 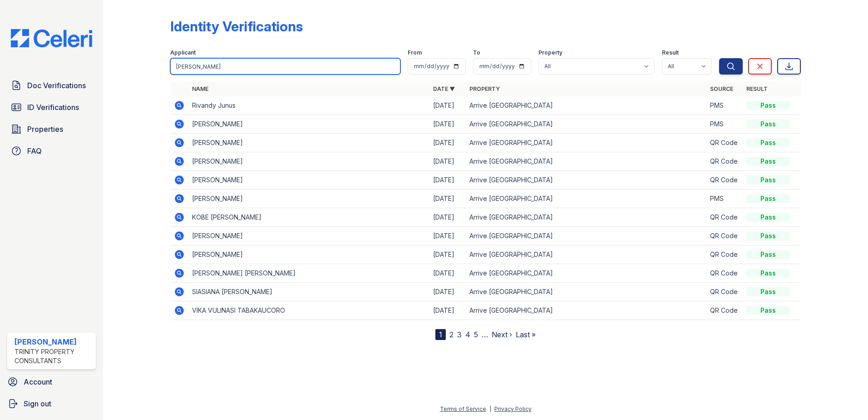 What do you see at coordinates (451, 334) in the screenshot?
I see `a: 2` at bounding box center [451, 334].